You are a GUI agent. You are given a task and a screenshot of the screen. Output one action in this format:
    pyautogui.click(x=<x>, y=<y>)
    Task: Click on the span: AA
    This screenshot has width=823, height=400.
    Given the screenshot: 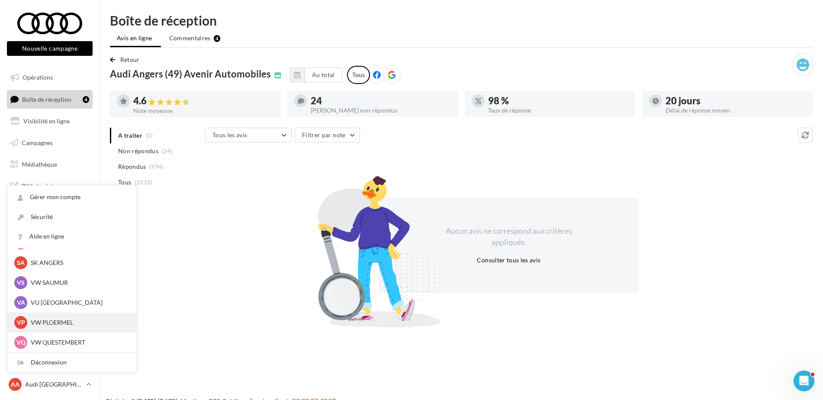 What is the action you would take?
    pyautogui.click(x=15, y=384)
    